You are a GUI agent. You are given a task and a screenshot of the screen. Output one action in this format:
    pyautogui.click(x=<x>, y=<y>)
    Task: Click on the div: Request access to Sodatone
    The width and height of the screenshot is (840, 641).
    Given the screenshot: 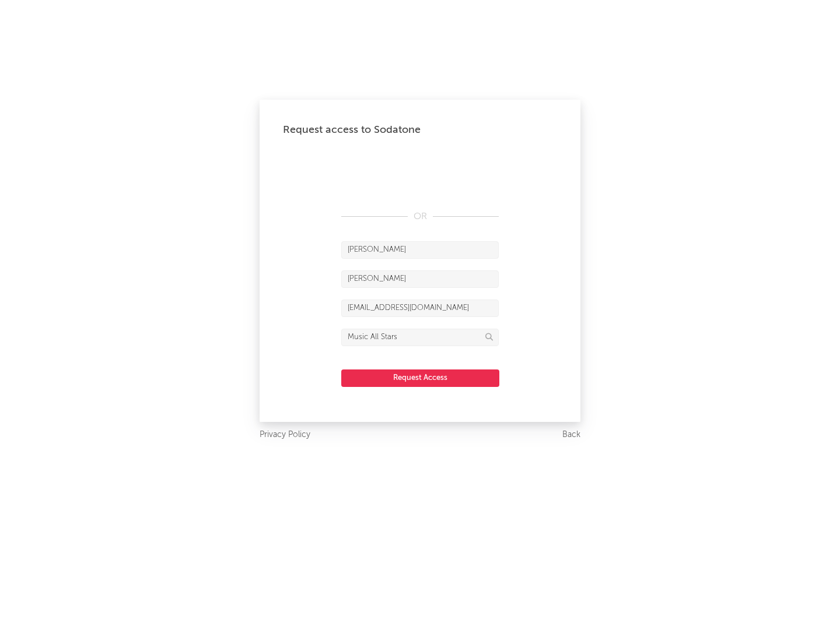 What is the action you would take?
    pyautogui.click(x=420, y=130)
    